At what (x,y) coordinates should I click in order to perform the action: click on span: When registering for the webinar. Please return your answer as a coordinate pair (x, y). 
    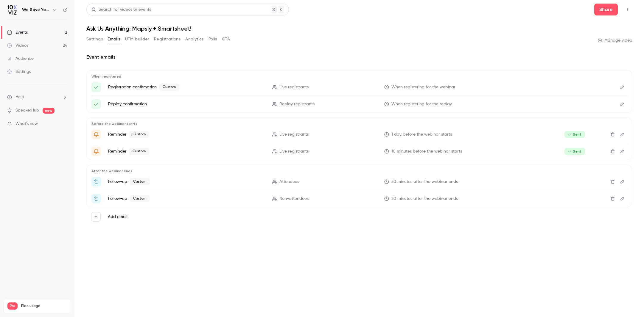
    Looking at the image, I should click on (423, 87).